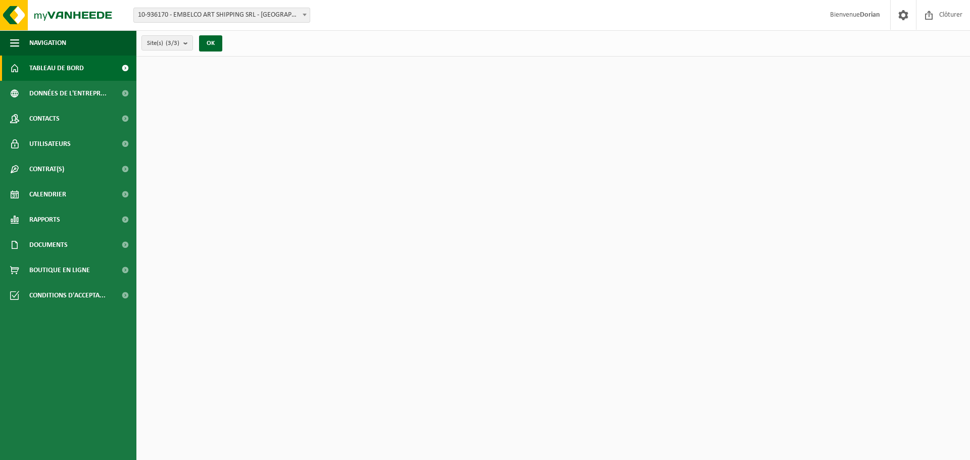  Describe the element at coordinates (222, 15) in the screenshot. I see `span: 10-936170 - EMBELCO ART SHIPPING SRL - ETTERBEEK` at that location.